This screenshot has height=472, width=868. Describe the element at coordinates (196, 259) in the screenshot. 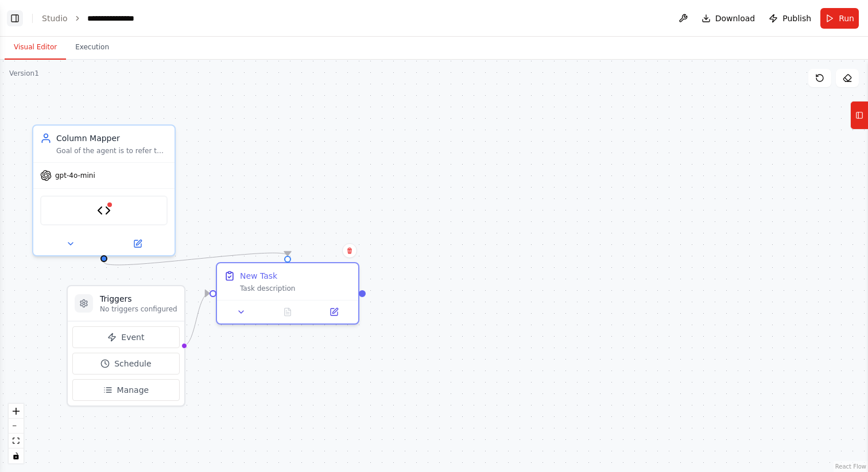

I see `g: Edge from 8467933e-0f9d-4211-a656-0f7a5c3720f9 to d77620b2-aa5f-4fb9-a878-c0573c93f03c` at that location.